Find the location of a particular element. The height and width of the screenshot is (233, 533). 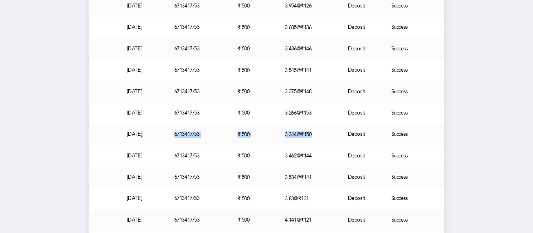

div: 3.344 @ ₹150 is located at coordinates (316, 135).